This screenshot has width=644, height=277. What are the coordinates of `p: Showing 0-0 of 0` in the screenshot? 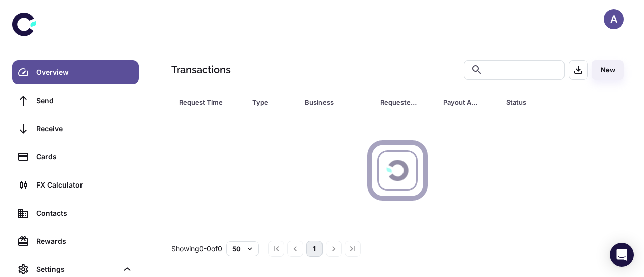 It's located at (196, 249).